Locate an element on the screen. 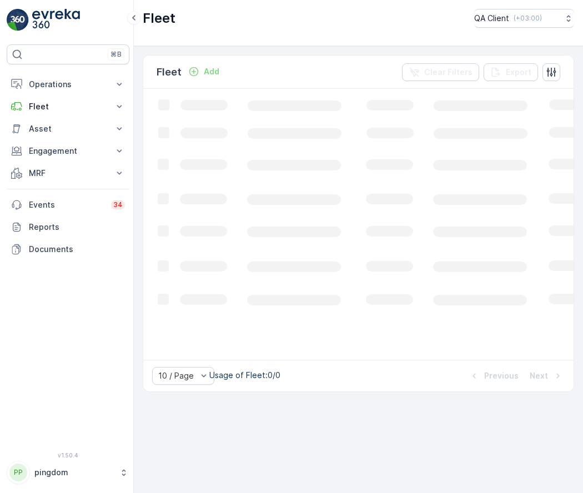 The width and height of the screenshot is (583, 493). button: Export is located at coordinates (511, 72).